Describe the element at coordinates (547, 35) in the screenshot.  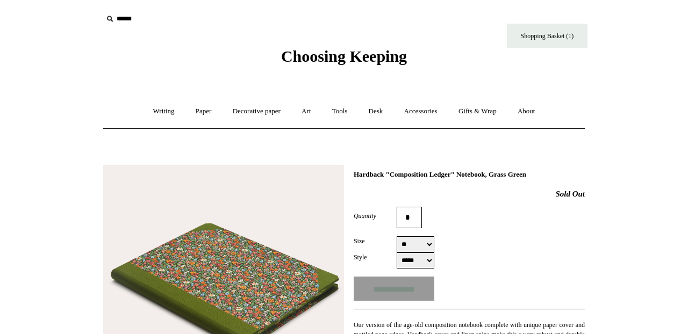
I see `a: Shopping Basket (1)` at that location.